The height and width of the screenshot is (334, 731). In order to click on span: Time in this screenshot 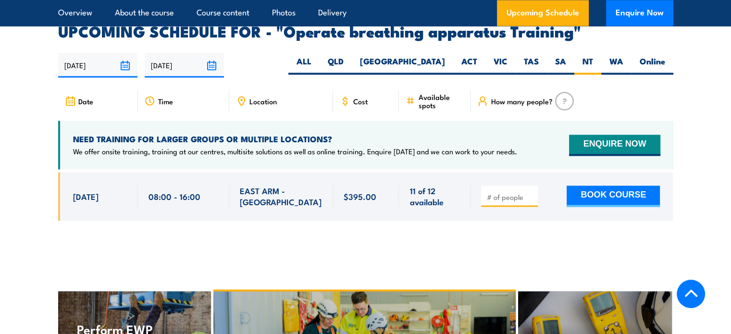, I will do `click(165, 101)`.